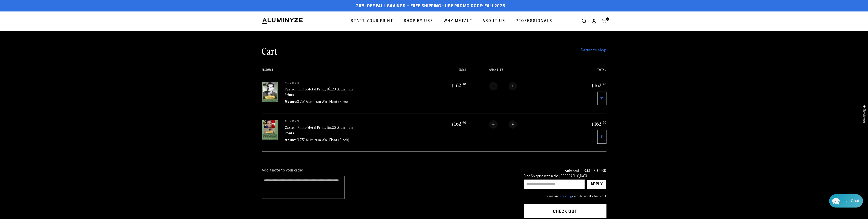  I want to click on th: Product, so click(343, 71).